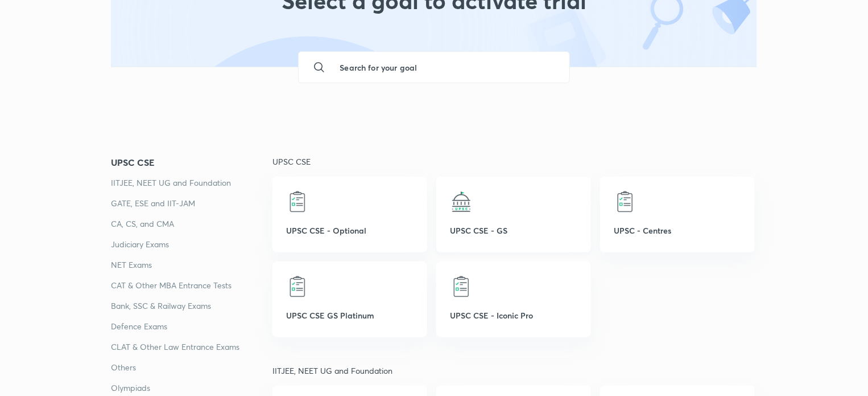 The width and height of the screenshot is (868, 396). I want to click on a: UPSC CSE, so click(192, 163).